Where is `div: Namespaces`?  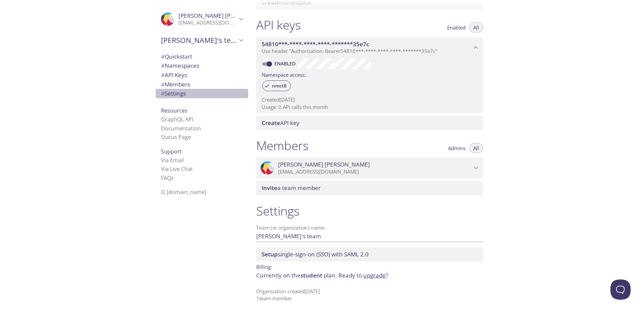
div: Namespaces is located at coordinates (202, 65).